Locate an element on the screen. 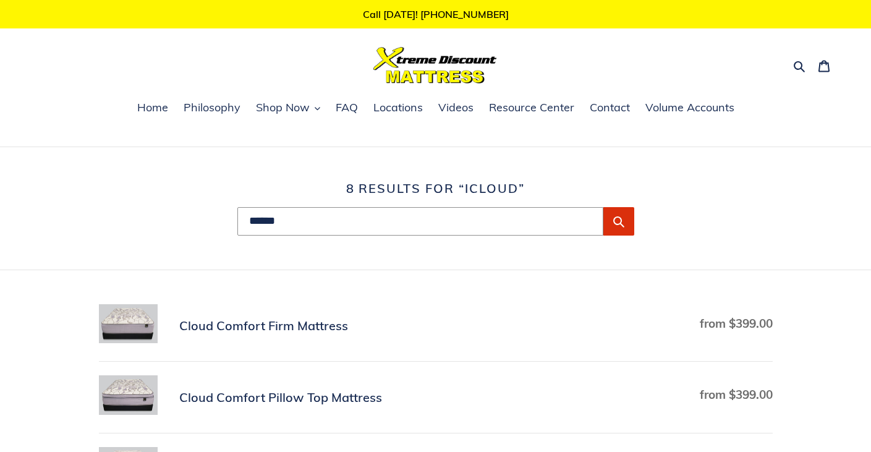 The width and height of the screenshot is (871, 452). img: Xtreme Discount Mattress is located at coordinates (435, 65).